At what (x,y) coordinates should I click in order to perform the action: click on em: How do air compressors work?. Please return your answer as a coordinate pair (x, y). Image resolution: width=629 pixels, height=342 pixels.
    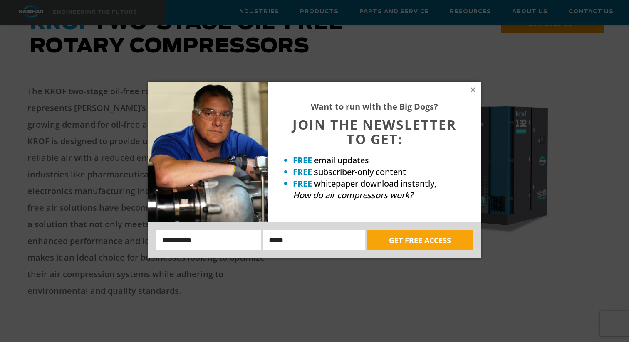
    Looking at the image, I should click on (353, 195).